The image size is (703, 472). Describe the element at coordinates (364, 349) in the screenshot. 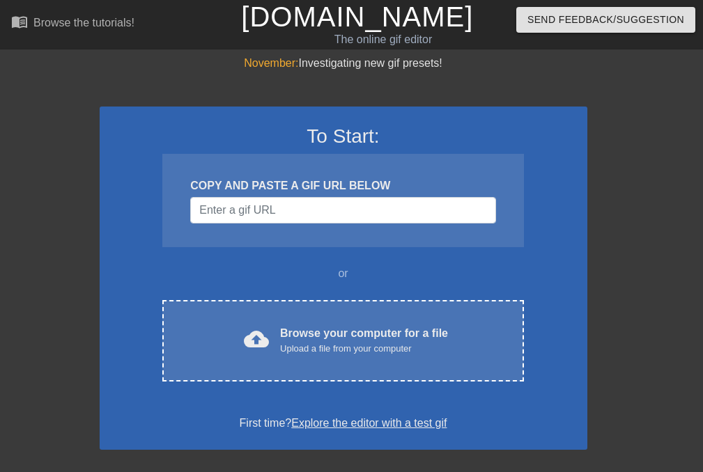

I see `div: Upload a file from your computer` at that location.